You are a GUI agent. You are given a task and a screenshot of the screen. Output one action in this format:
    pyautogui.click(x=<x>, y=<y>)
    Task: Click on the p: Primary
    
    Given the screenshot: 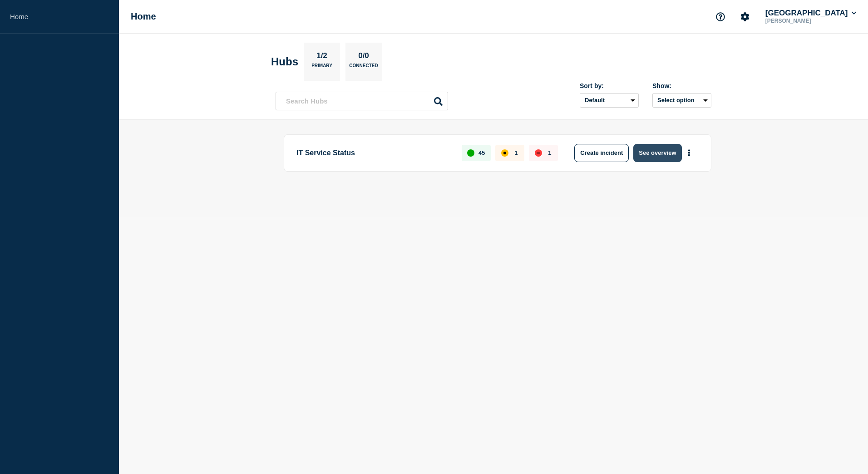 What is the action you would take?
    pyautogui.click(x=322, y=67)
    